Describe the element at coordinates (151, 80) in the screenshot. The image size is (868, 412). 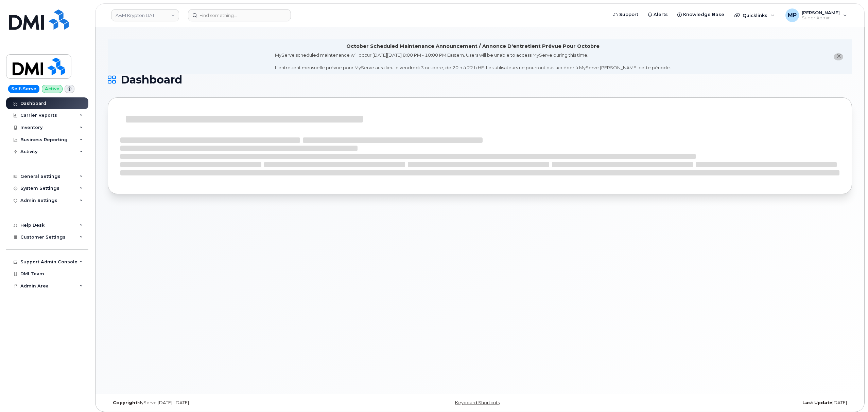
I see `span: Dashboard` at that location.